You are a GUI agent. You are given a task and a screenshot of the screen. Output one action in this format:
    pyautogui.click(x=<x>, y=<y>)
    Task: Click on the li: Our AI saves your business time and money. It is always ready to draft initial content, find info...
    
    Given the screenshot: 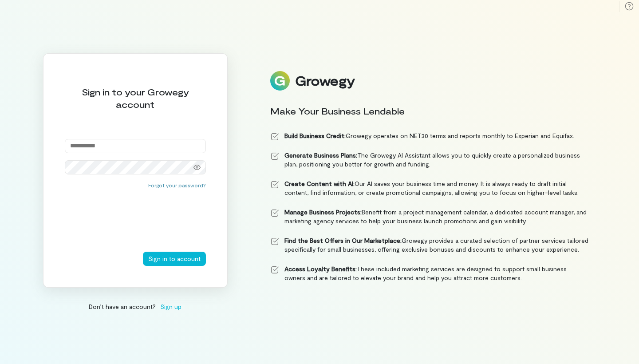 What is the action you would take?
    pyautogui.click(x=430, y=188)
    